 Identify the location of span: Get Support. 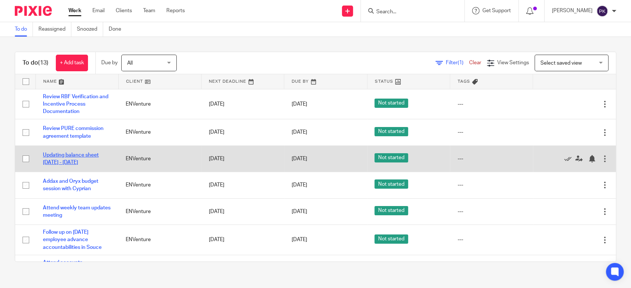
(496, 11).